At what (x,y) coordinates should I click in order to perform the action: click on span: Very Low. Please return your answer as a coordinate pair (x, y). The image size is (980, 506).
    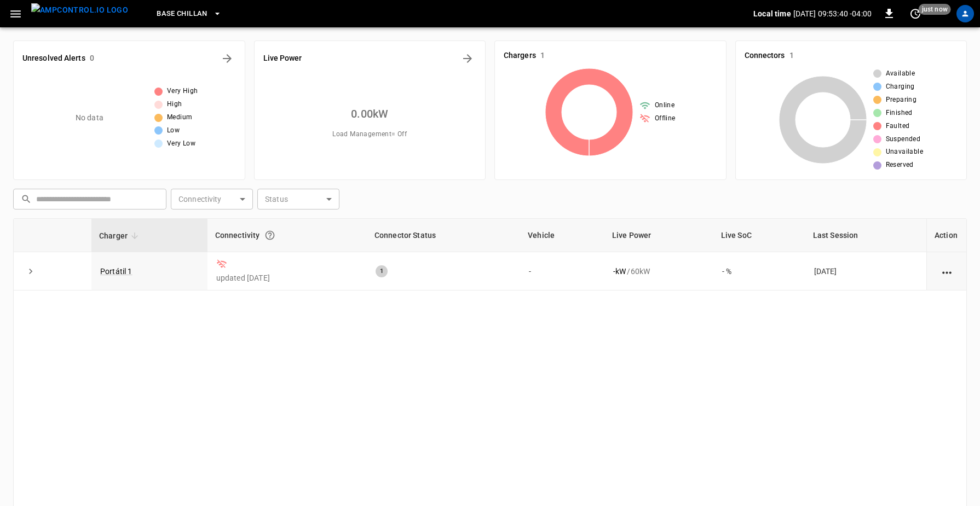
    Looking at the image, I should click on (181, 144).